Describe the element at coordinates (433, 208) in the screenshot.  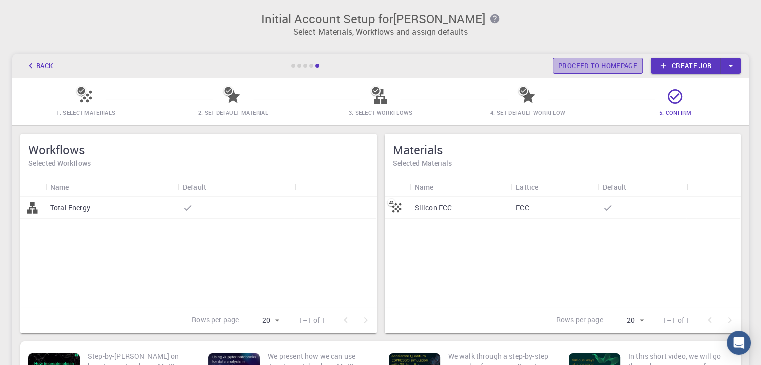
I see `p: Silicon FCC` at that location.